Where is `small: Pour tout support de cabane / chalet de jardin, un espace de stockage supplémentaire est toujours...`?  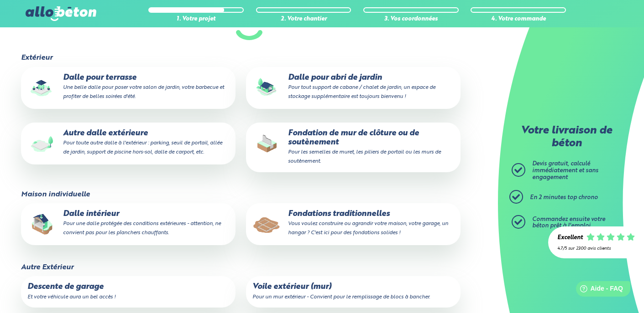 small: Pour tout support de cabane / chalet de jardin, un espace de stockage supplémentaire est toujours... is located at coordinates (361, 92).